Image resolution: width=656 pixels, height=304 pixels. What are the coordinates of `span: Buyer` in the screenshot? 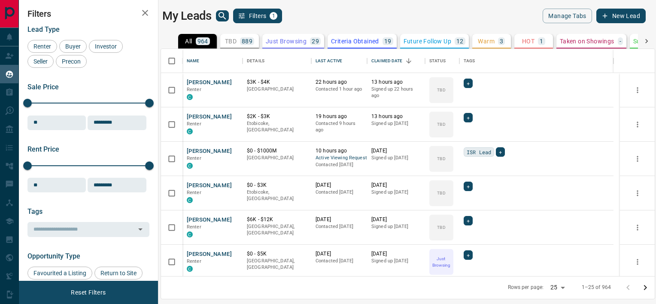 It's located at (73, 46).